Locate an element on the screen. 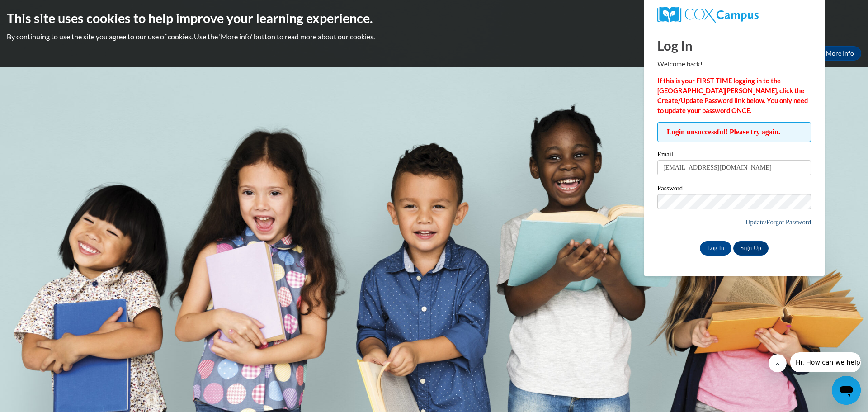  input: Log In is located at coordinates (716, 248).